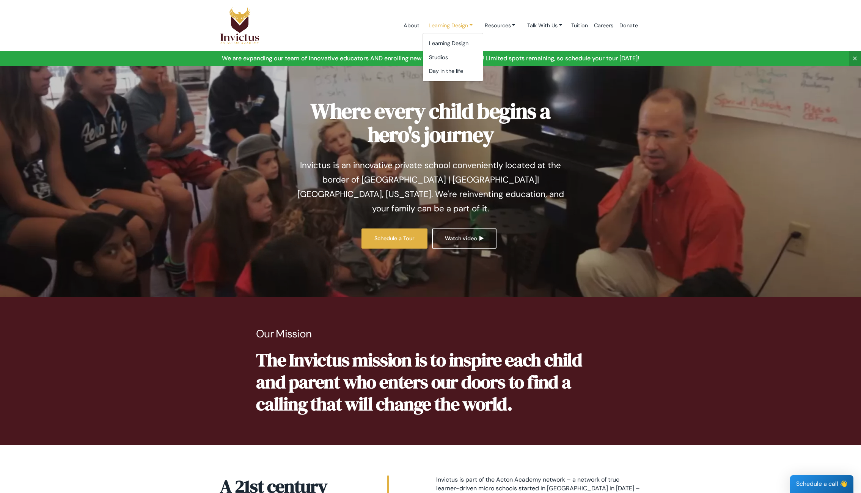 The height and width of the screenshot is (493, 861). What do you see at coordinates (431, 334) in the screenshot?
I see `p: Our Mission` at bounding box center [431, 334].